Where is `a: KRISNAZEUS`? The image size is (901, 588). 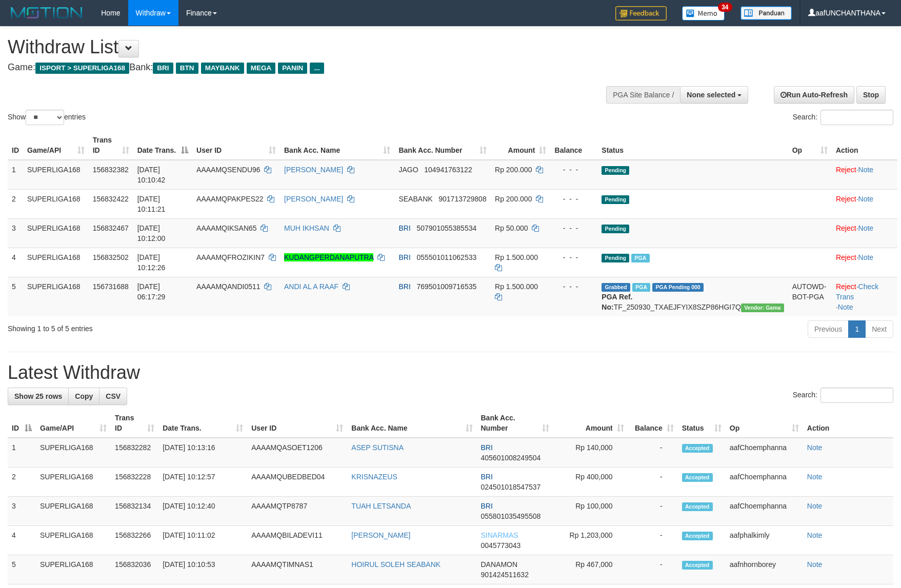
a: KRISNAZEUS is located at coordinates (374, 477).